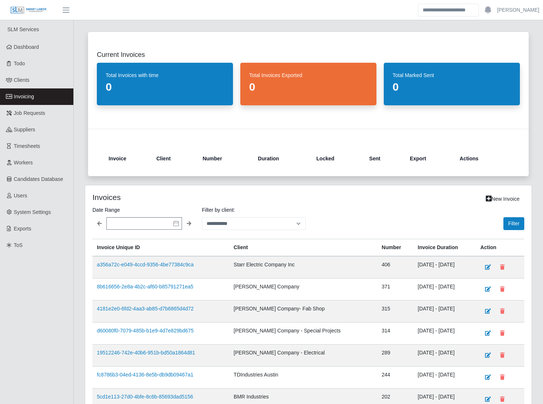 The image size is (543, 404). I want to click on td: TDIndustries Austin, so click(303, 377).